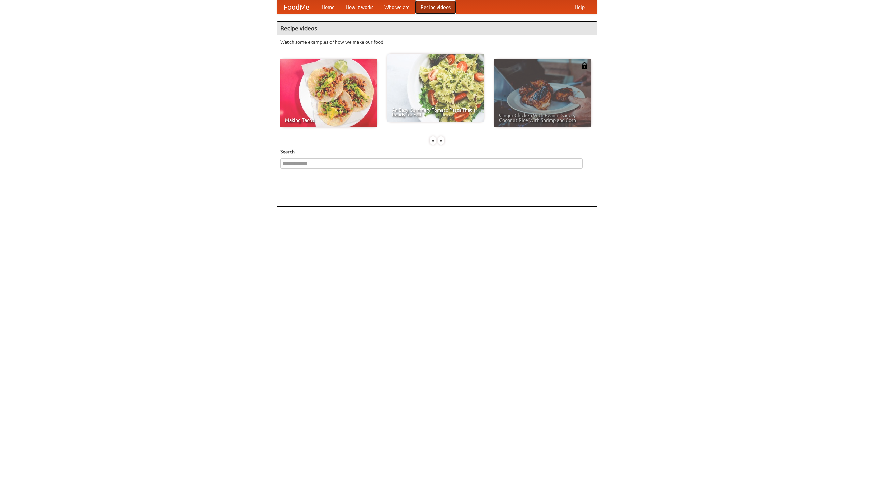  What do you see at coordinates (296, 7) in the screenshot?
I see `a: FoodMe` at bounding box center [296, 7].